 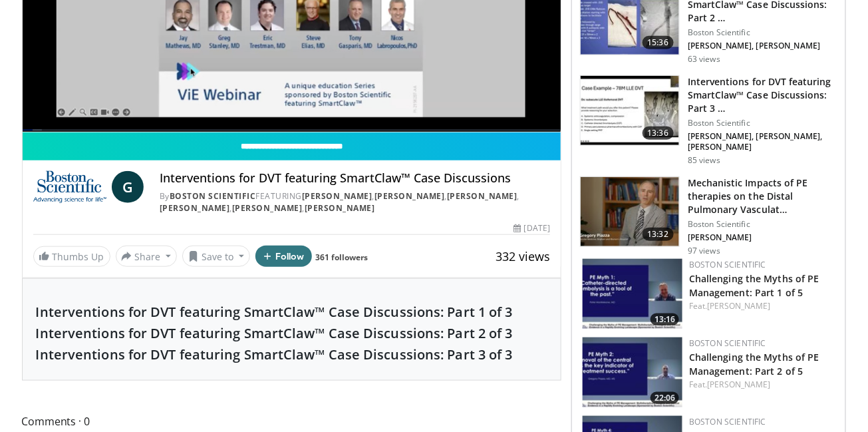 I want to click on span: 13:36, so click(x=659, y=133).